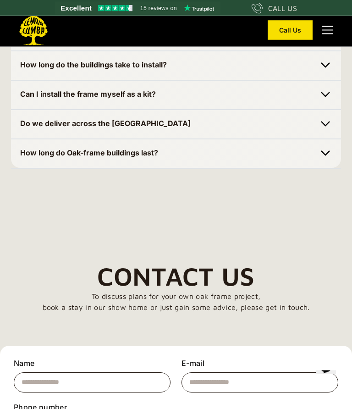 Image resolution: width=352 pixels, height=409 pixels. Describe the element at coordinates (93, 65) in the screenshot. I see `strong: How long do the buildings take to install?` at that location.